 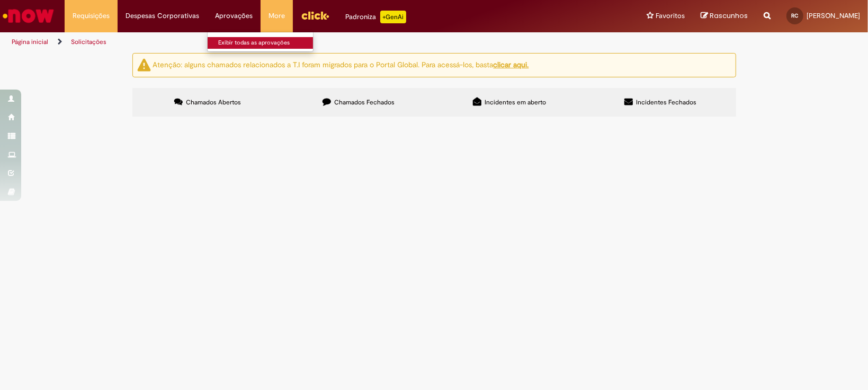 I want to click on a: Solicitações, so click(x=88, y=42).